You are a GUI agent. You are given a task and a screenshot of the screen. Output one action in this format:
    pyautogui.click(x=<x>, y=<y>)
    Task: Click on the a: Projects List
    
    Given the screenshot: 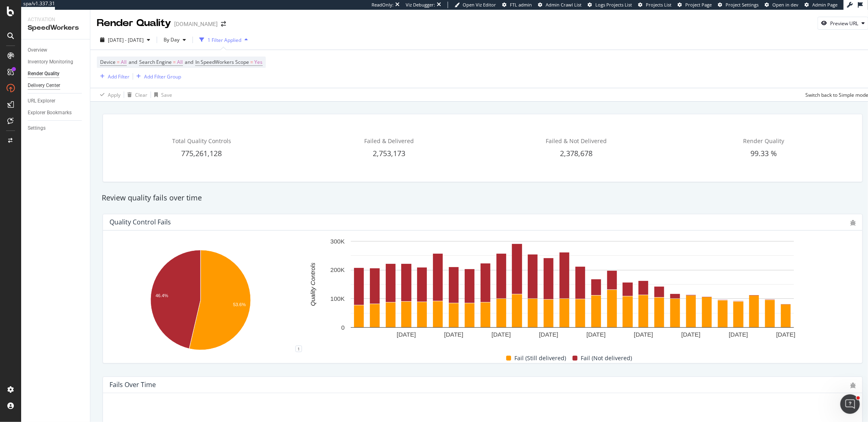 What is the action you would take?
    pyautogui.click(x=655, y=5)
    